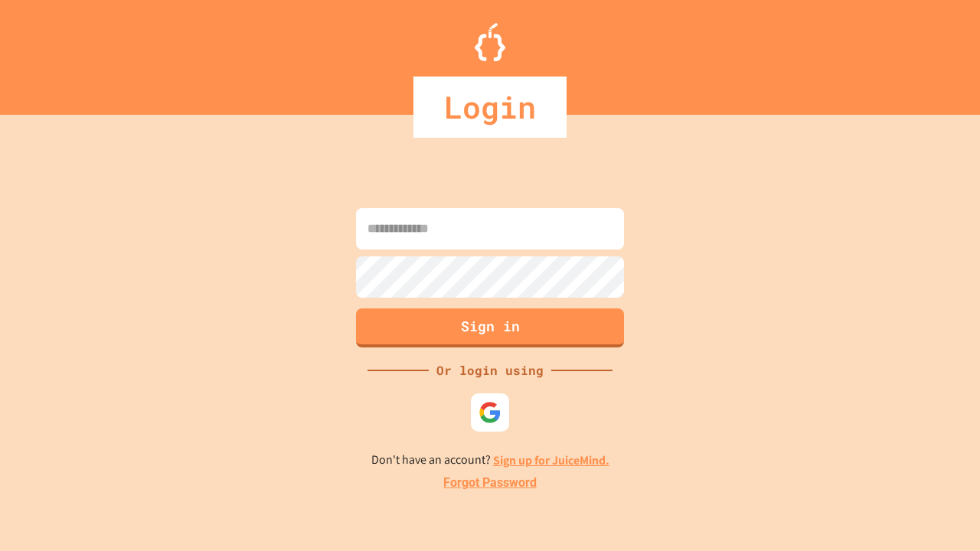 Image resolution: width=980 pixels, height=551 pixels. What do you see at coordinates (490, 371) in the screenshot?
I see `div: Or login using` at bounding box center [490, 371].